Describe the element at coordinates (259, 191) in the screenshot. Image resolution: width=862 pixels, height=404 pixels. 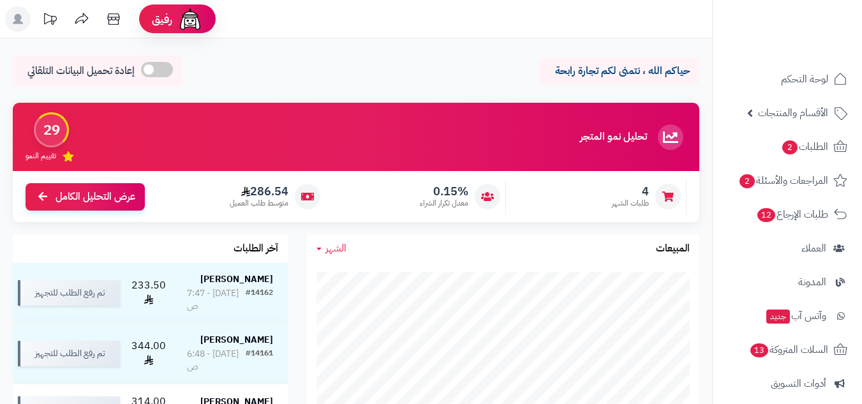
I see `span: 286.54` at that location.